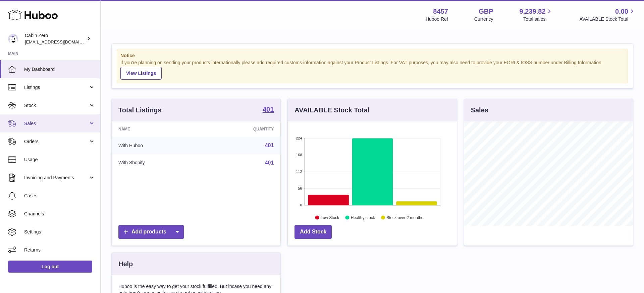 This screenshot has height=293, width=644. Describe the element at coordinates (405, 218) in the screenshot. I see `text: Stock over 2 months` at that location.